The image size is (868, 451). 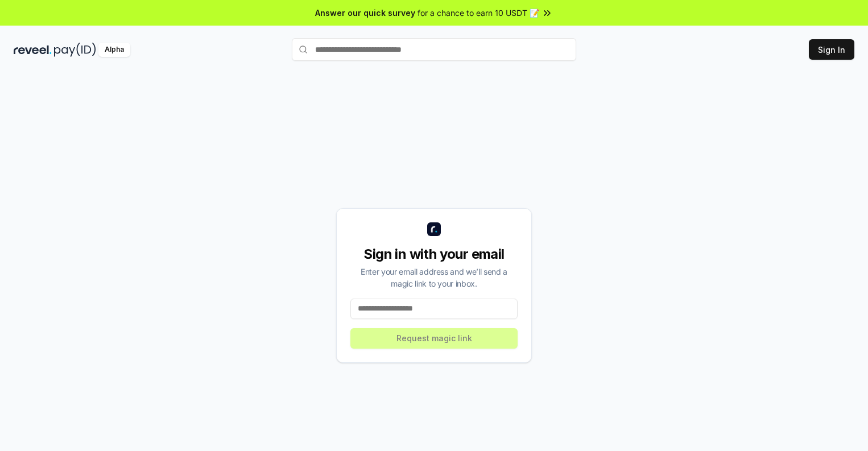 I want to click on div: Enter your email address and we’ll send a magic link to your inbox., so click(x=434, y=278).